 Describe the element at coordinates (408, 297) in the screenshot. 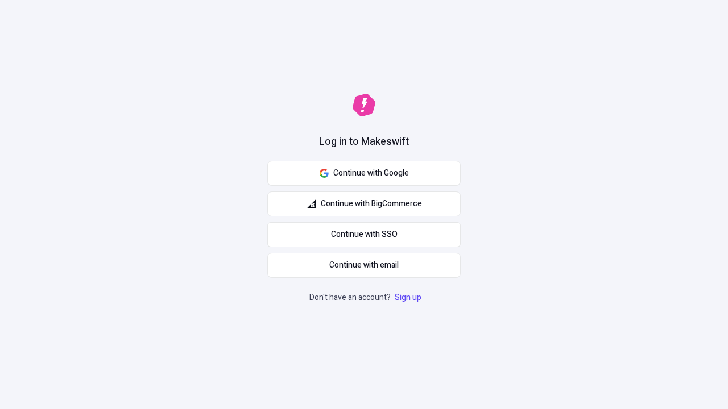

I see `a: Sign up` at that location.